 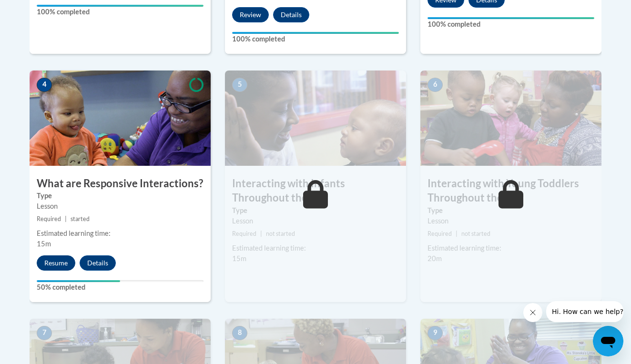 What do you see at coordinates (240, 85) in the screenshot?
I see `span: 5` at bounding box center [240, 85].